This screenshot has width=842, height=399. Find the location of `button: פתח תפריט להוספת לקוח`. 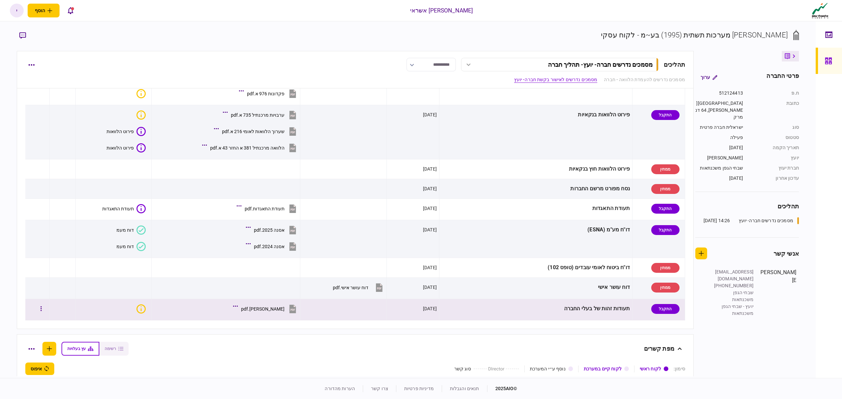

button: פתח תפריט להוספת לקוח is located at coordinates (43, 11).